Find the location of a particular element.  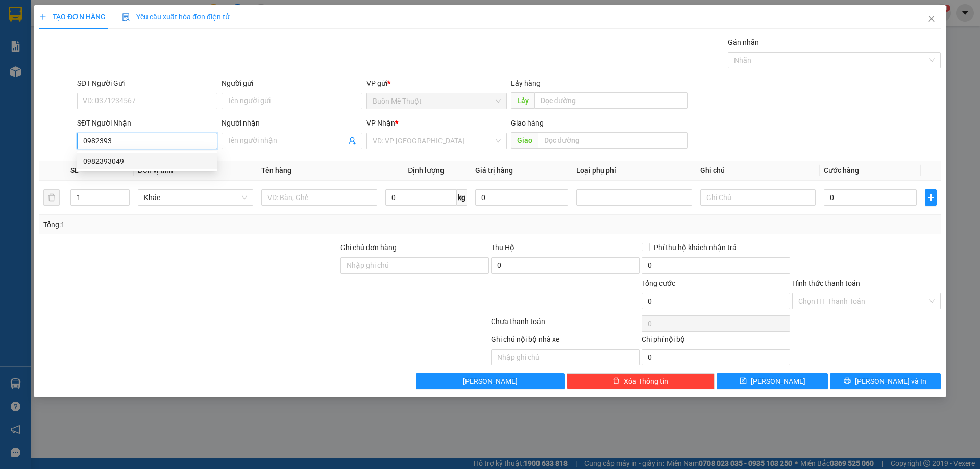

span: Định lượng is located at coordinates (426, 171).